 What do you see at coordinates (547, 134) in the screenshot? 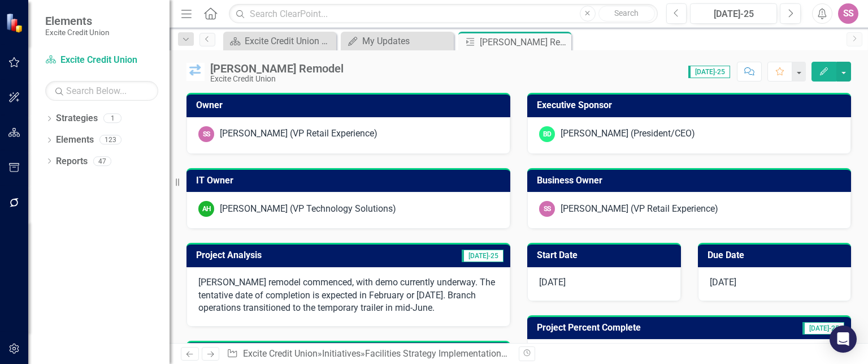
I see `div: BD` at bounding box center [547, 134].